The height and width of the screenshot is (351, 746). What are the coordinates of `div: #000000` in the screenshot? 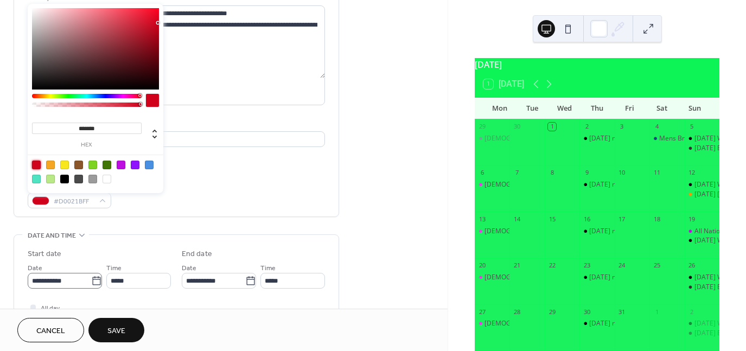 It's located at (65, 179).